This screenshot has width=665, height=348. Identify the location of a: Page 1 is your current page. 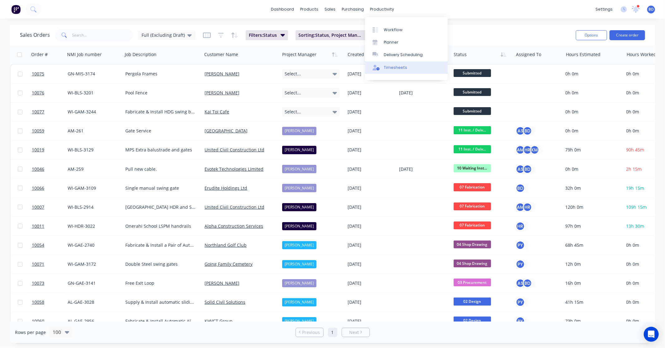
(333, 333).